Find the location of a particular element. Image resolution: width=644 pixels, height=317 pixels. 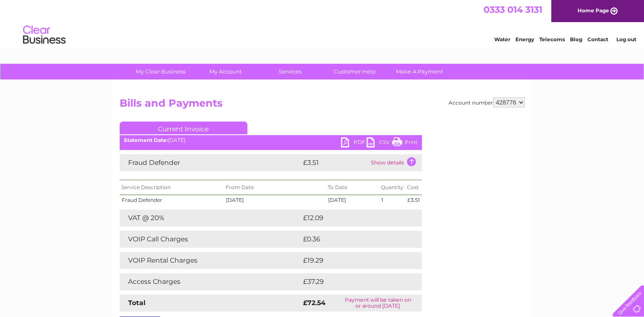

th: Cost is located at coordinates (413, 187).